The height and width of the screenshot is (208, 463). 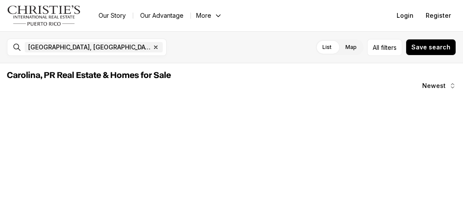 What do you see at coordinates (405, 16) in the screenshot?
I see `span: Login` at bounding box center [405, 16].